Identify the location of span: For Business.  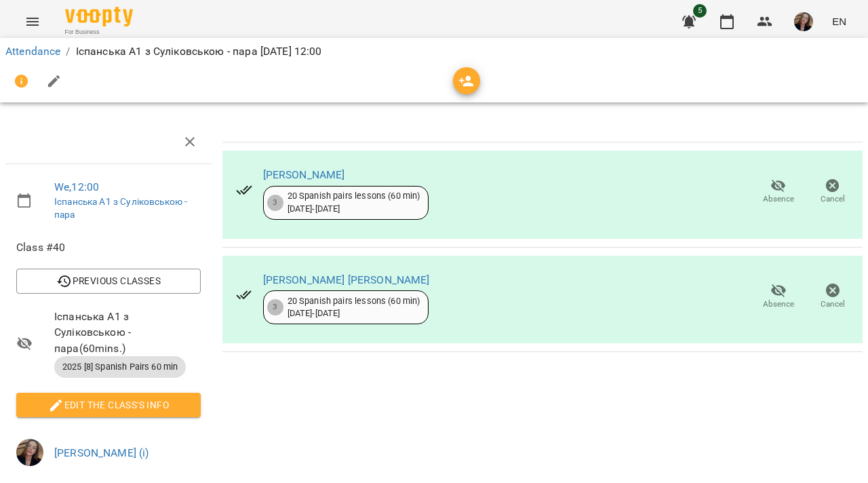
(99, 32).